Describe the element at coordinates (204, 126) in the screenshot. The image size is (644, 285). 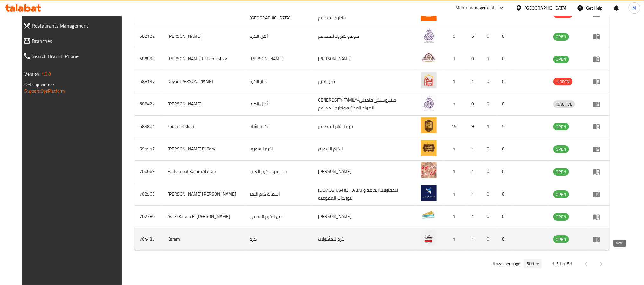
I see `td: karam el sham` at that location.